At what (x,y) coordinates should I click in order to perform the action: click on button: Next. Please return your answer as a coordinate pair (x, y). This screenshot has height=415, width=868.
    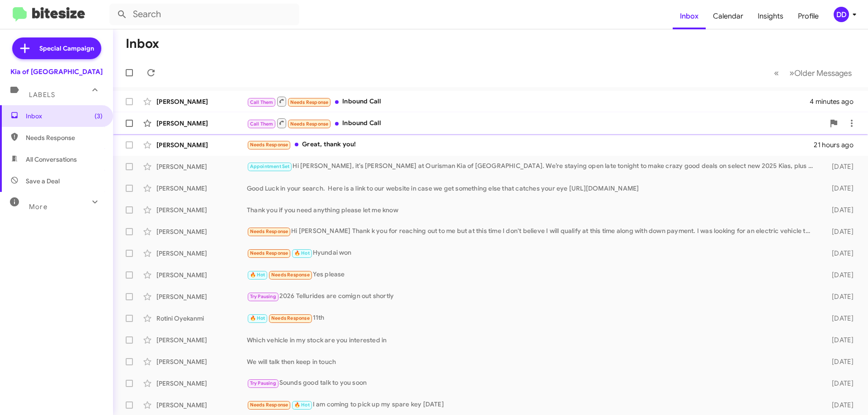
    Looking at the image, I should click on (821, 73).